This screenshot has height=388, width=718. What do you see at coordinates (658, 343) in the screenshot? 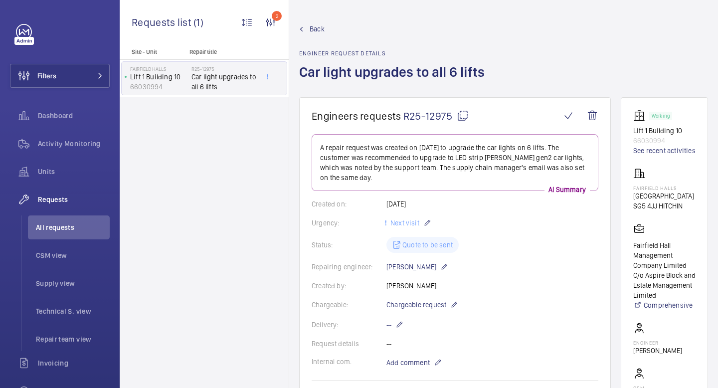
I see `p: Engineer` at bounding box center [658, 343].